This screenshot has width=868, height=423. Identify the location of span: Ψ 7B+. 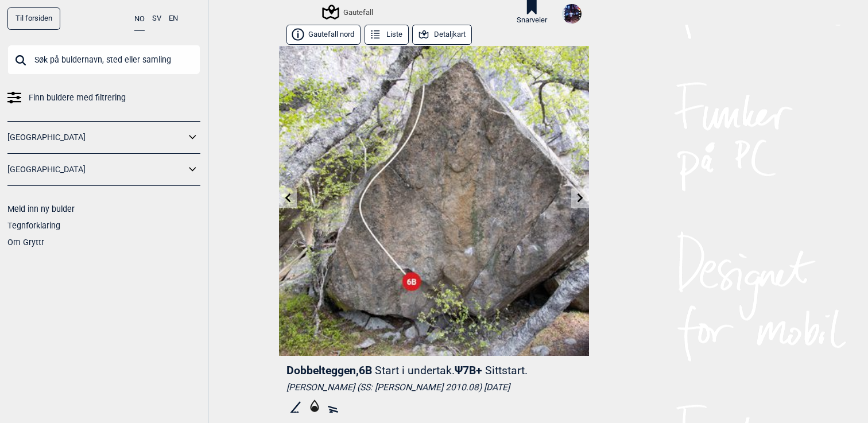
(491, 370).